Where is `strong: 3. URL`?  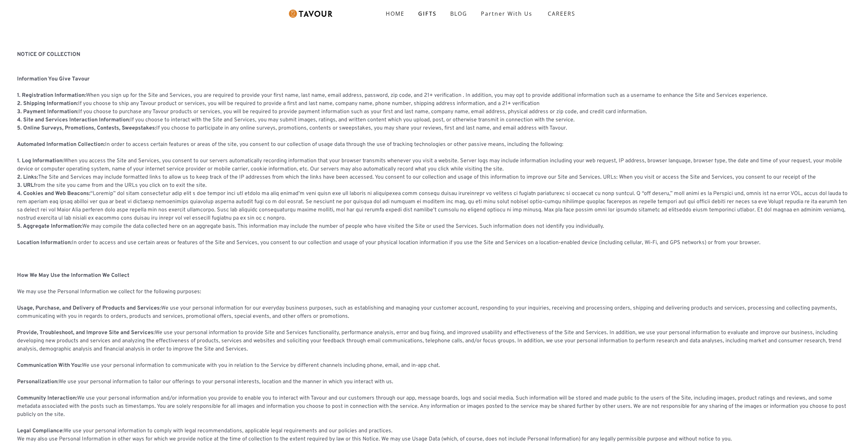 strong: 3. URL is located at coordinates (25, 186).